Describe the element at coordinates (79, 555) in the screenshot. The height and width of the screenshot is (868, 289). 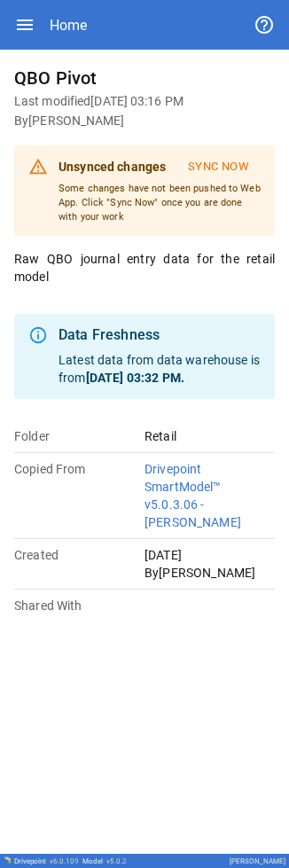
I see `p: Created` at that location.